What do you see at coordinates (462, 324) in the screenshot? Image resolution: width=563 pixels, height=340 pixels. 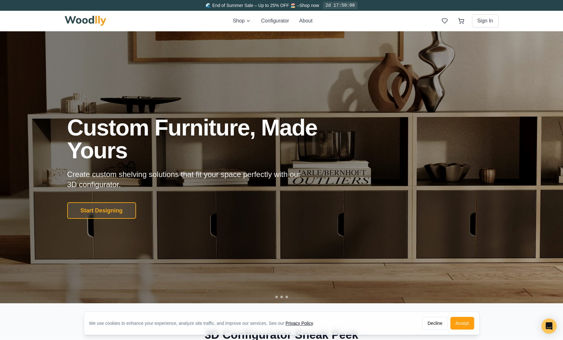 I see `button: Accept` at bounding box center [462, 324].